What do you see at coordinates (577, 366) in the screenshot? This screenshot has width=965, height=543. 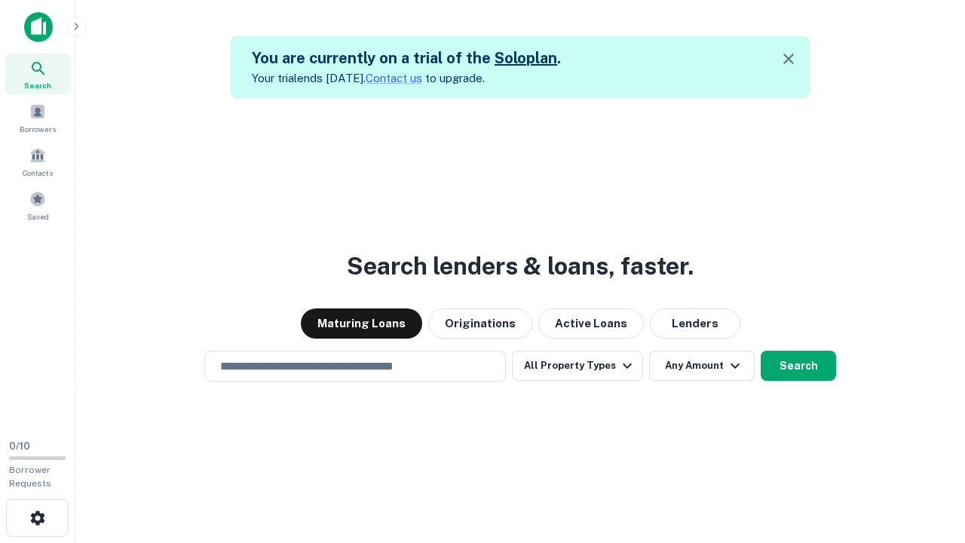 I see `button: All Property Types` at bounding box center [577, 366].